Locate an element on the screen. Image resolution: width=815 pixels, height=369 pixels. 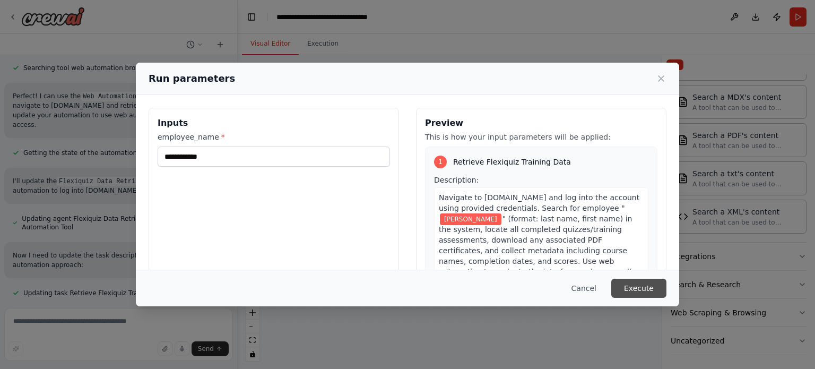
h2: Run parameters is located at coordinates (192, 79).